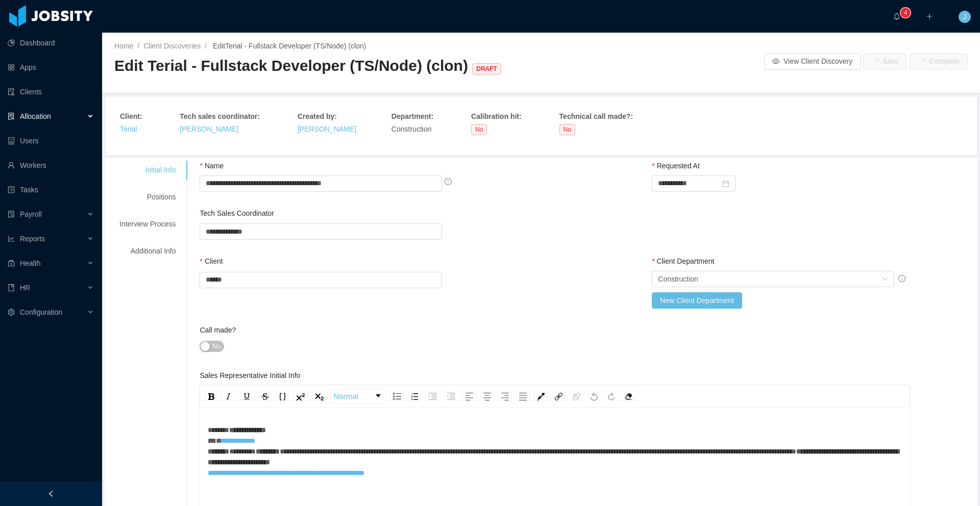 This screenshot has width=980, height=506. Describe the element at coordinates (358, 396) in the screenshot. I see `a: Block Type` at that location.